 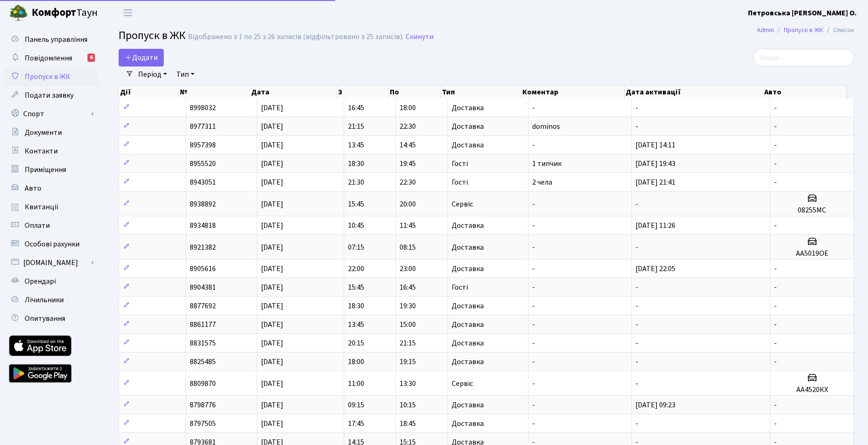 What do you see at coordinates (203, 268) in the screenshot?
I see `span: 8905616` at bounding box center [203, 268].